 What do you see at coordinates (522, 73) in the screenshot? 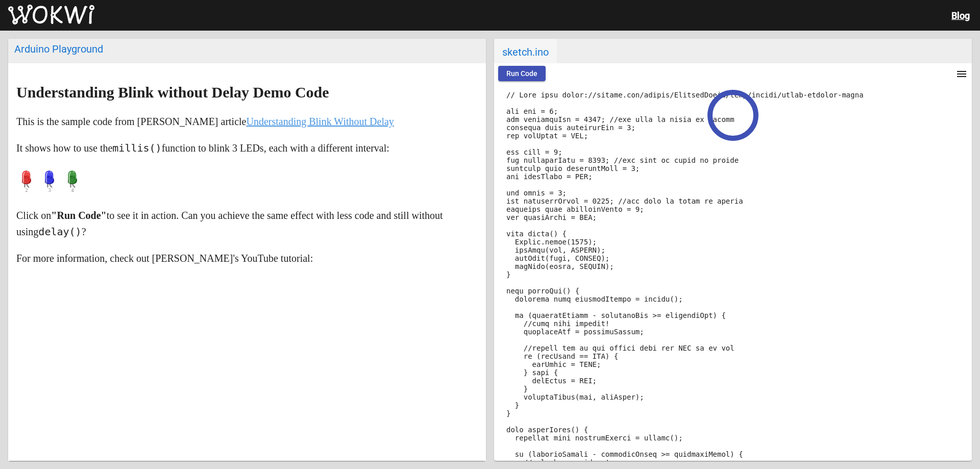
I see `button: Run Code` at bounding box center [522, 73].